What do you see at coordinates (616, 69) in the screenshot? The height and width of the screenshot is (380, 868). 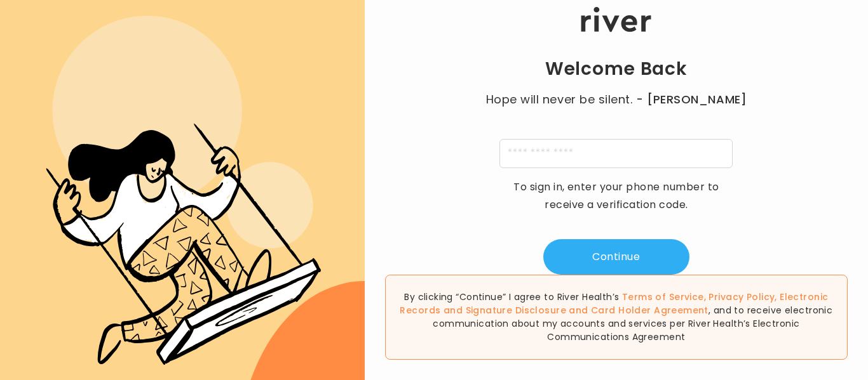 I see `h1: Welcome Back` at bounding box center [616, 69].